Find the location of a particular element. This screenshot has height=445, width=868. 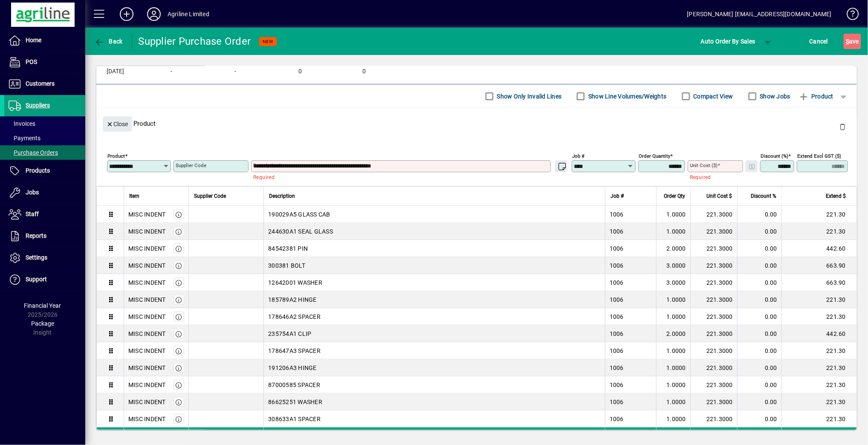

a: Reports is located at coordinates (45, 236).